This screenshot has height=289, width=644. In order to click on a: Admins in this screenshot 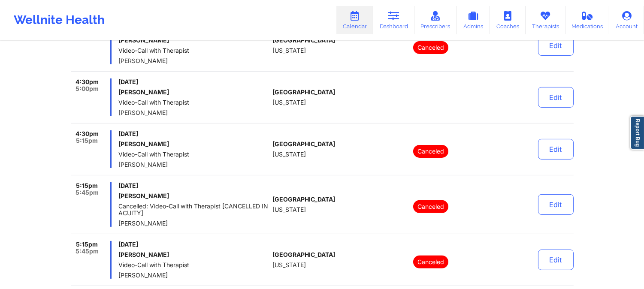, I will do `click(473, 20)`.